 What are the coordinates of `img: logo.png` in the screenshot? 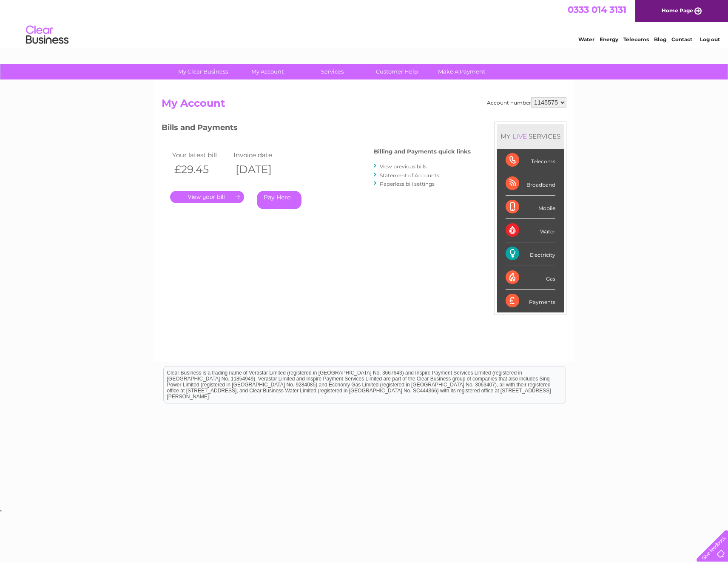 It's located at (47, 35).